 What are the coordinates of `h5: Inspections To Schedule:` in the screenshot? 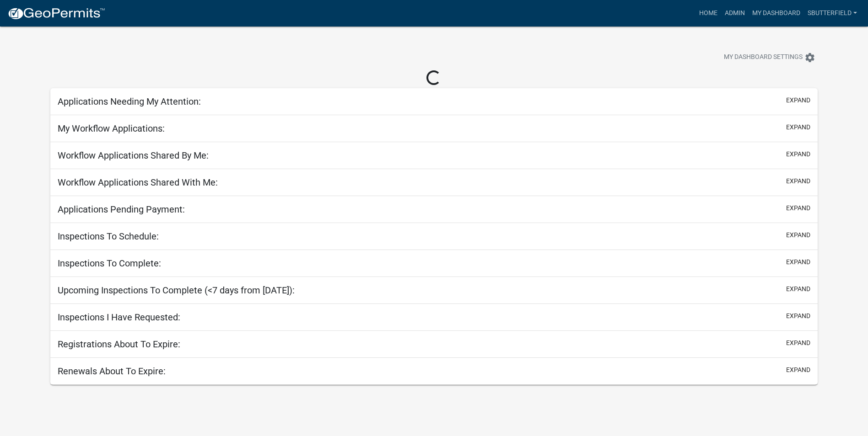 It's located at (108, 236).